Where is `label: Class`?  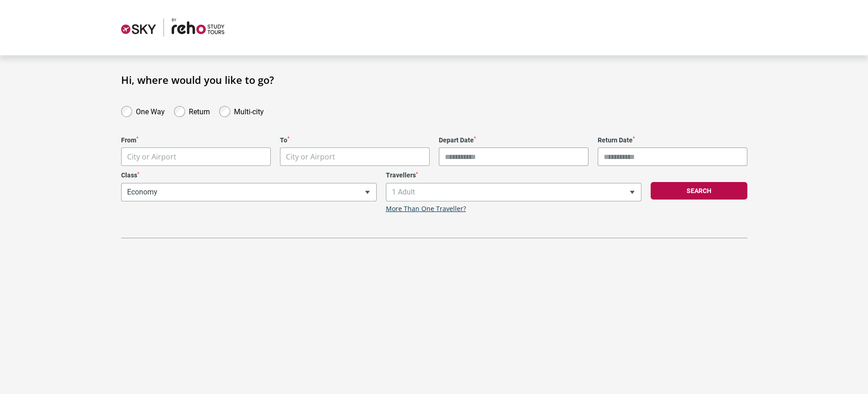
label: Class is located at coordinates (248, 175).